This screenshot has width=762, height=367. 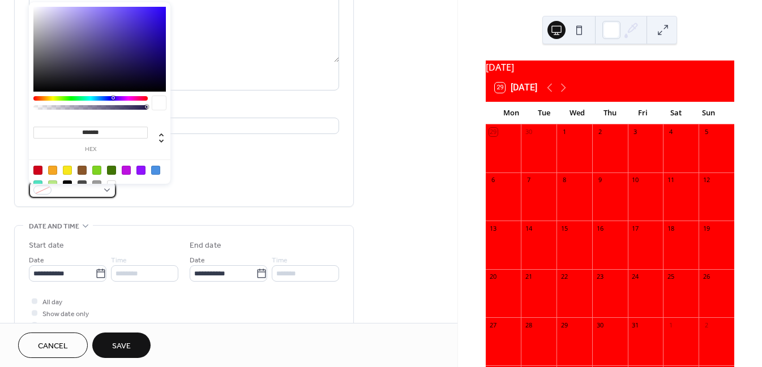 I want to click on div: #F5A623, so click(x=53, y=170).